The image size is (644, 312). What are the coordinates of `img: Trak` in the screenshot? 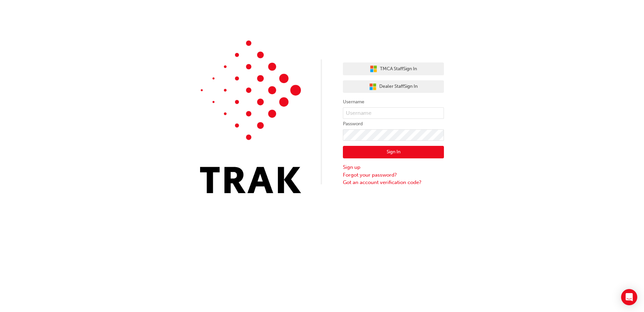 It's located at (251, 117).